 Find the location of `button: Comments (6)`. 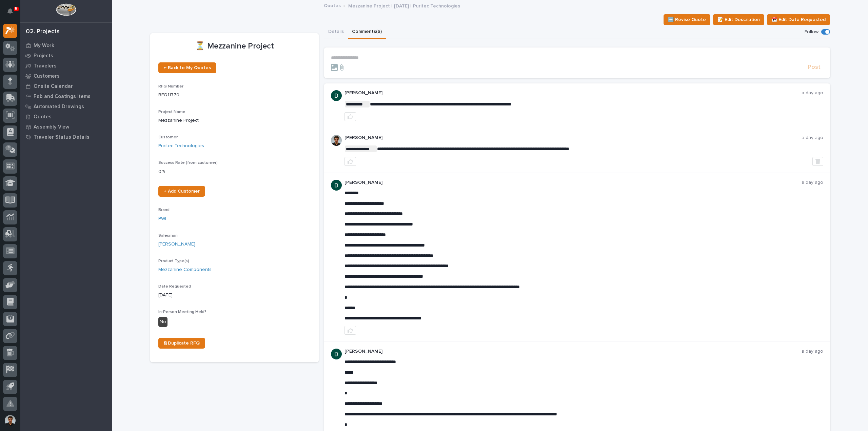

button: Comments (6) is located at coordinates (367, 33).